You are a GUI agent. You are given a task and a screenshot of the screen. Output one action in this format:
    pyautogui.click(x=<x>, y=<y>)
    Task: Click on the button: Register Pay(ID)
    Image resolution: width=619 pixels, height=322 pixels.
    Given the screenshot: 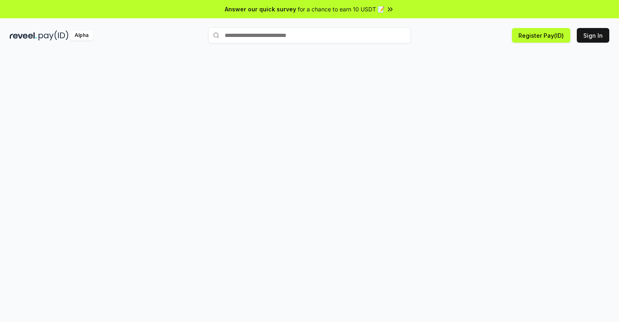 What is the action you would take?
    pyautogui.click(x=541, y=35)
    